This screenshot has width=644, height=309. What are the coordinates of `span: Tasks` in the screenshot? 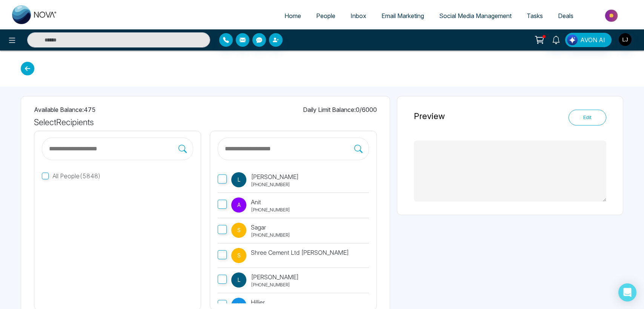 It's located at (535, 16).